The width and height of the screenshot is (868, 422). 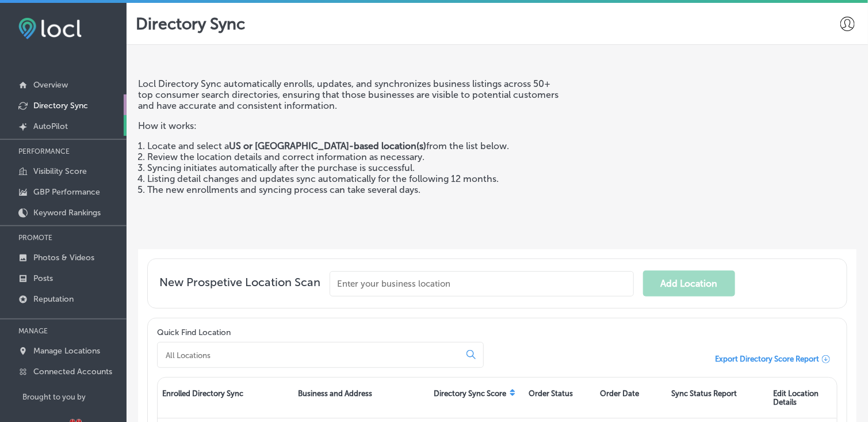 I want to click on p: Locl Directory Sync automatically enrolls, updates, and synchronizes business listings across 50+..., so click(x=351, y=94).